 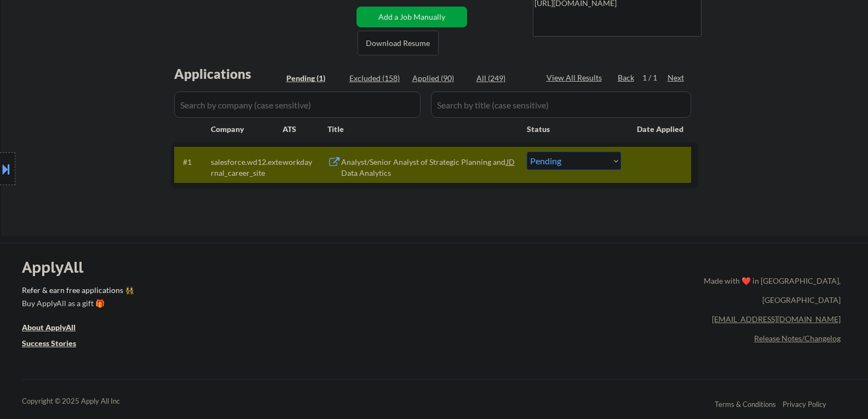 What do you see at coordinates (298, 104) in the screenshot?
I see `input: Search by company (case sensitive)` at bounding box center [298, 104].